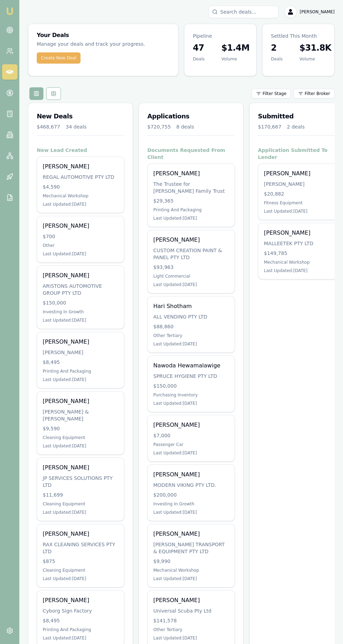 The width and height of the screenshot is (343, 644). I want to click on div: Volume, so click(235, 59).